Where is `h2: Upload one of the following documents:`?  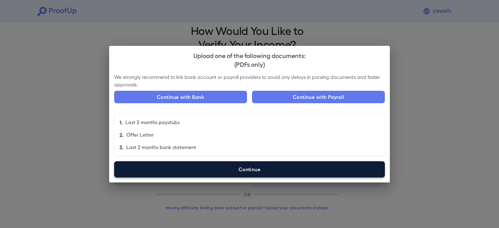 h2: Upload one of the following documents: is located at coordinates (250, 60).